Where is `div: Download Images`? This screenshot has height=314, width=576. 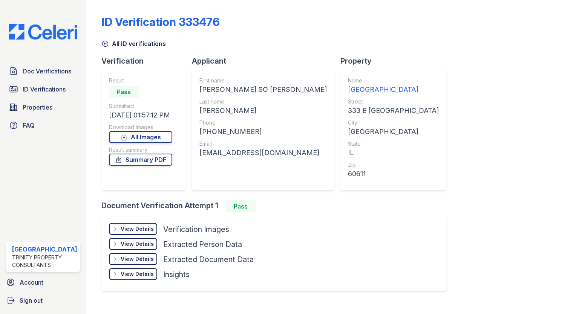
div: Download Images is located at coordinates (141, 127).